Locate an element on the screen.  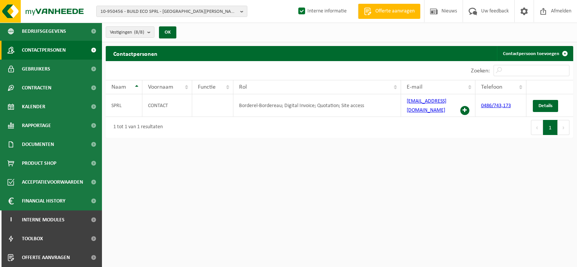
h2: Contactpersonen is located at coordinates (135, 53).